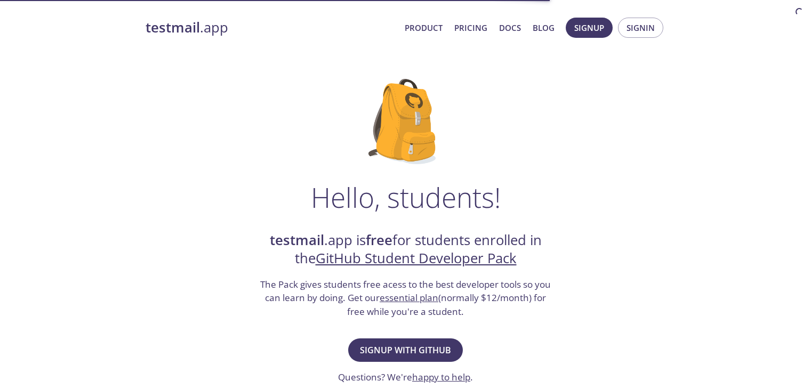 Image resolution: width=811 pixels, height=389 pixels. Describe the element at coordinates (589, 28) in the screenshot. I see `button: Signup` at that location.